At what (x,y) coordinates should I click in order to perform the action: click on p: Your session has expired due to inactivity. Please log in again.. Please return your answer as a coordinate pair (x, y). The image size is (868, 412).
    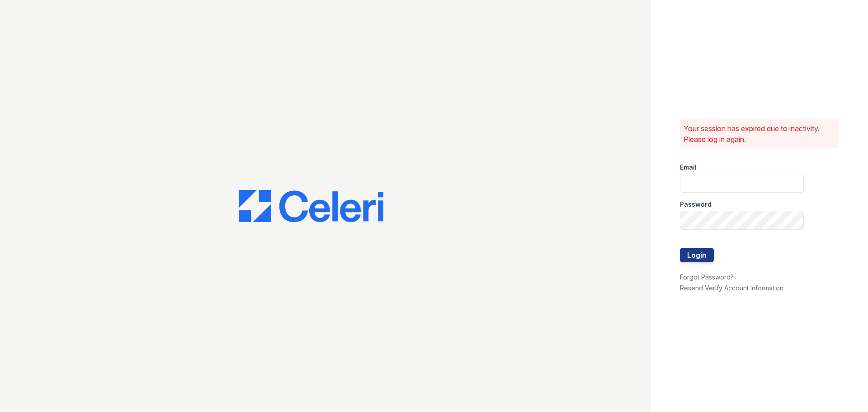
    Looking at the image, I should click on (760, 134).